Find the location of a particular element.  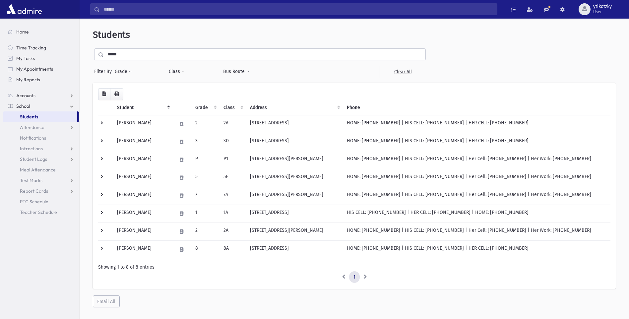

div: Showing 1 to 8 of 8 entries is located at coordinates (354, 267).